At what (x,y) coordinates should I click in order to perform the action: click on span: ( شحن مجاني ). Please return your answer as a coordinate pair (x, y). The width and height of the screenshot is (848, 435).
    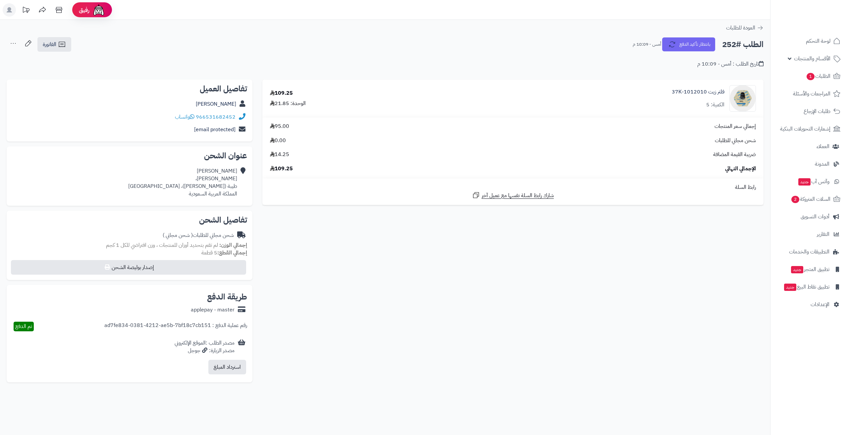
    Looking at the image, I should click on (178, 235).